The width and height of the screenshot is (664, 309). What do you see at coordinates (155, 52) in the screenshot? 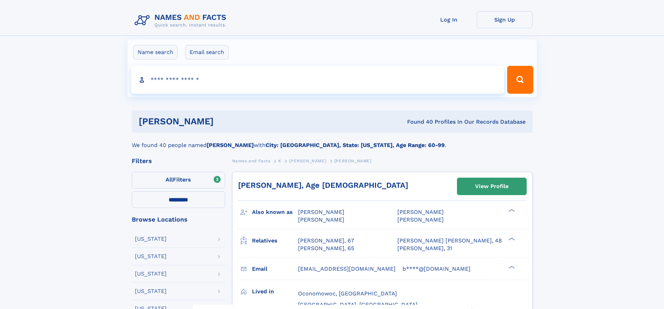
I see `label: Name search` at bounding box center [155, 52].